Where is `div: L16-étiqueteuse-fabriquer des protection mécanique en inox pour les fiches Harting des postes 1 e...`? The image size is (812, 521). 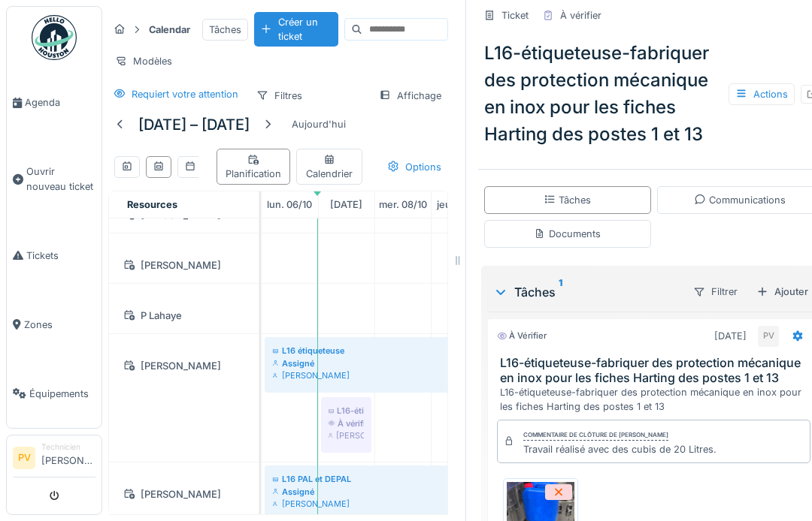
div: L16-étiqueteuse-fabriquer des protection mécanique en inox pour les fiches Harting des postes 1 e... is located at coordinates (345, 411).